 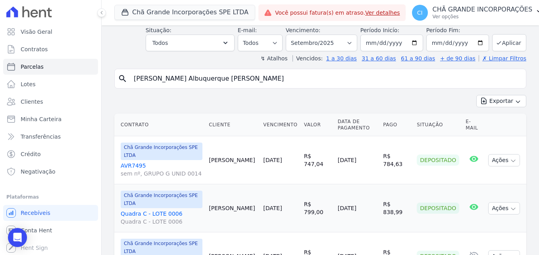 What do you see at coordinates (34, 49) in the screenshot?
I see `span: Contratos` at bounding box center [34, 49].